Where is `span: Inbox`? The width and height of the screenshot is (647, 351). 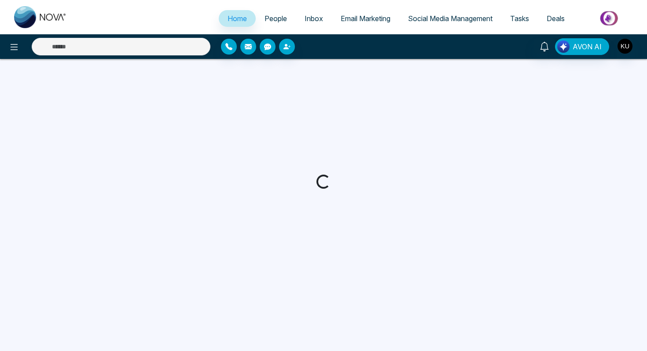 span: Inbox is located at coordinates (314, 18).